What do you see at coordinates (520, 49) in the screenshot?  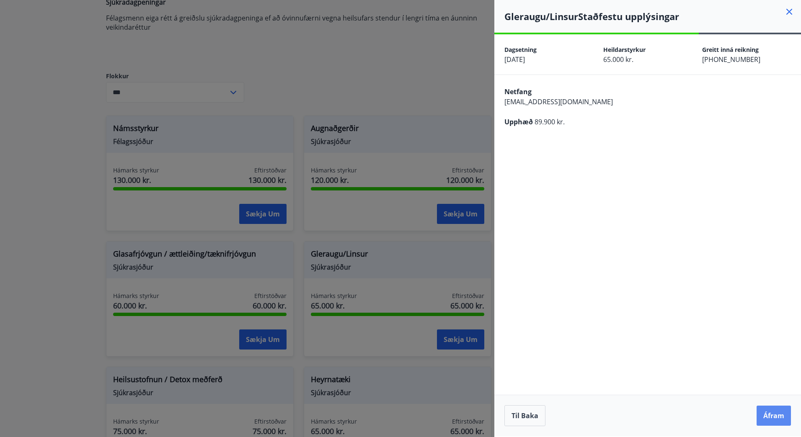 I see `span: Dagsetning` at bounding box center [520, 49].